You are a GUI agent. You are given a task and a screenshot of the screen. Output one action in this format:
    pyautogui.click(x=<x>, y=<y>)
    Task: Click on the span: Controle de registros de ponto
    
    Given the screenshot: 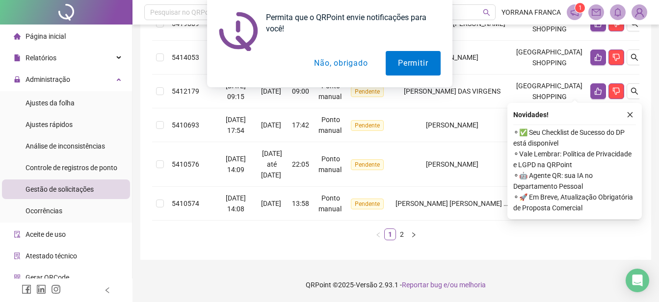 What is the action you would take?
    pyautogui.click(x=71, y=168)
    